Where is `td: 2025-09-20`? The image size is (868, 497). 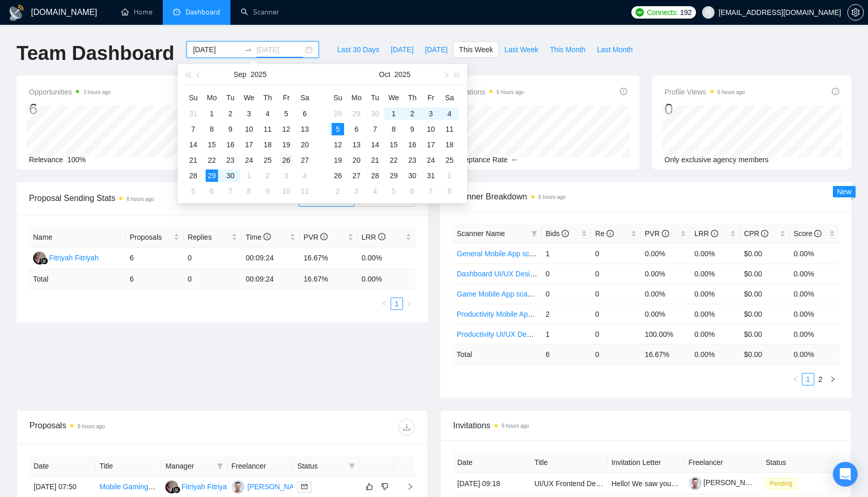
td: 2025-09-20 is located at coordinates (305, 144).